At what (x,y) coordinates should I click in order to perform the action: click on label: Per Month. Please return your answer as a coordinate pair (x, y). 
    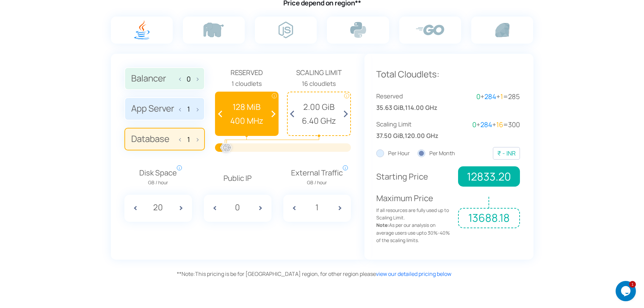
    Looking at the image, I should click on (436, 154).